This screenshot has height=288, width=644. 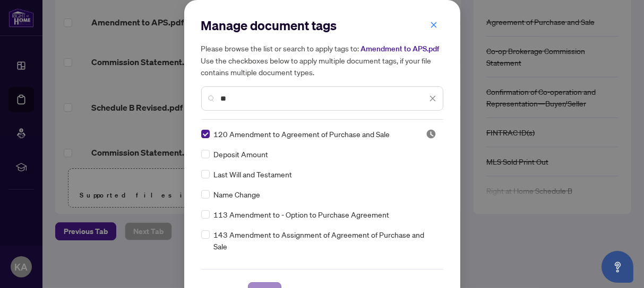 What do you see at coordinates (322, 25) in the screenshot?
I see `h2: Manage document tags` at bounding box center [322, 25].